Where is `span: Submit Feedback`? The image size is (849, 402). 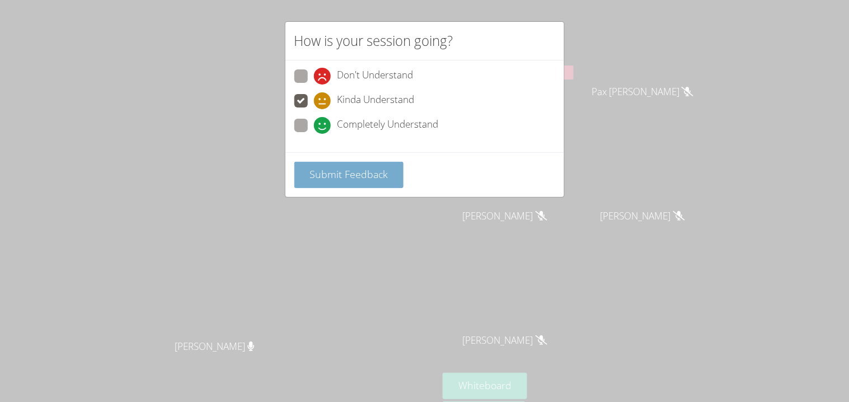
span: Submit Feedback is located at coordinates (349, 174).